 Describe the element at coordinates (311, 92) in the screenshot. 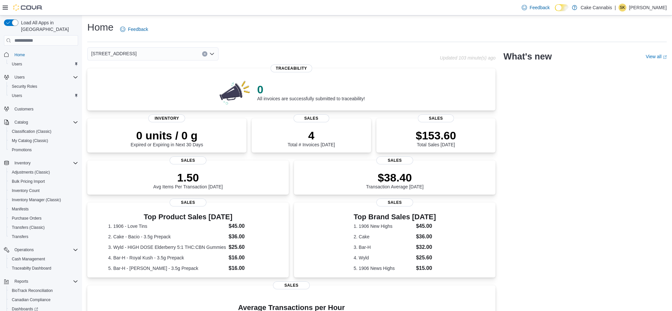

I see `div: All invoices are successfully submitted to traceability!` at that location.